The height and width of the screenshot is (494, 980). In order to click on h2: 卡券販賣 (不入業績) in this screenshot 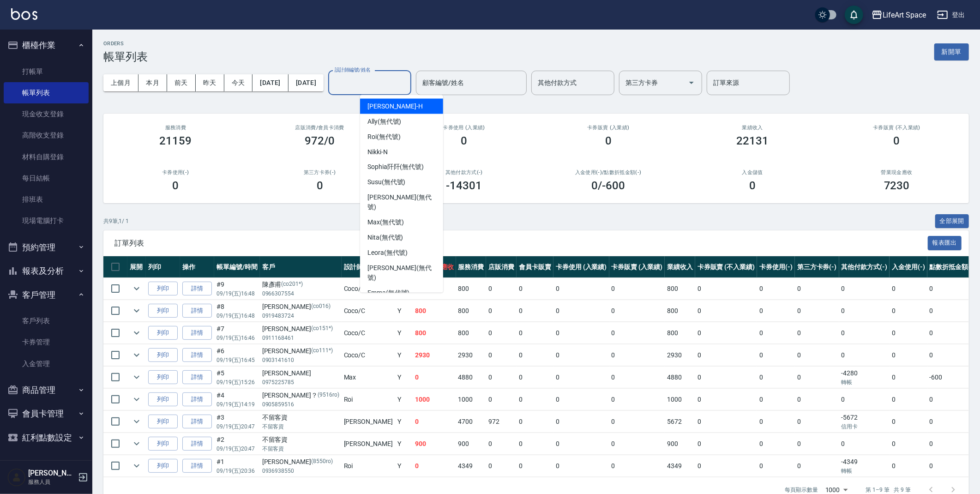, I will do `click(897, 128)`.